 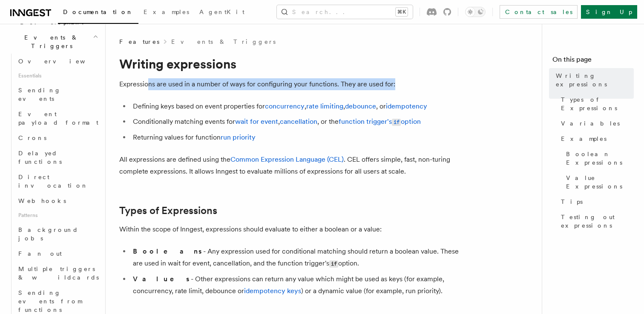 What do you see at coordinates (295, 138) in the screenshot?
I see `li: Returning values for function` at bounding box center [295, 138].